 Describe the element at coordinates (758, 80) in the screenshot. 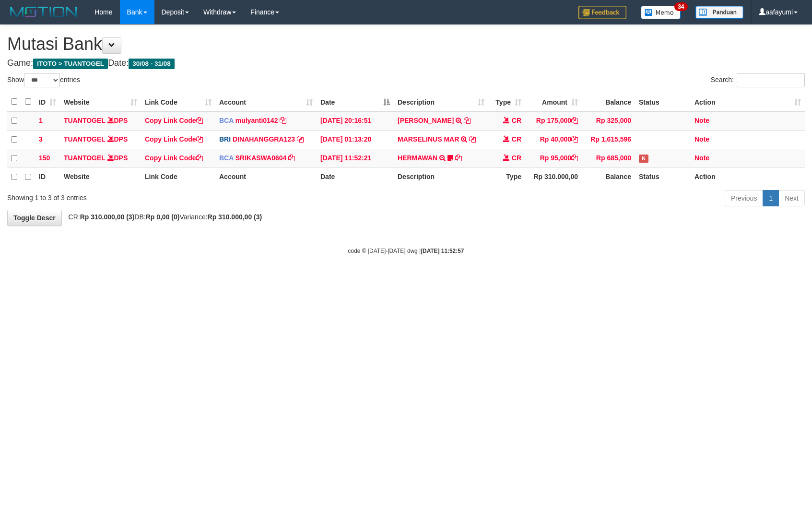

I see `label: Search:` at that location.